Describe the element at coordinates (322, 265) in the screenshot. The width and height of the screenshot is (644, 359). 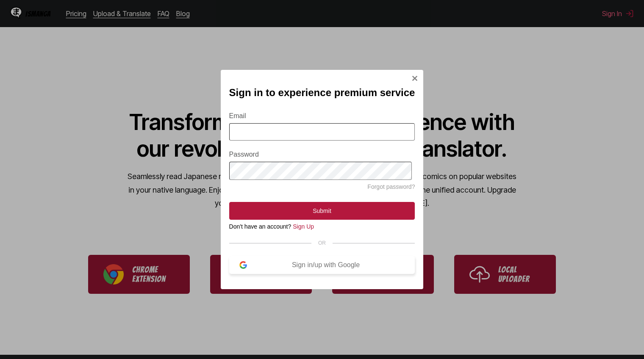
I see `button: Sign in/up with Google` at that location.